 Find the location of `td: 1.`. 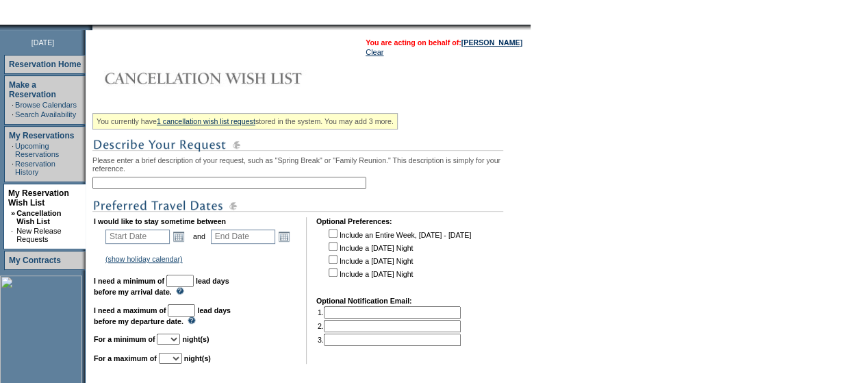

td: 1. is located at coordinates (389, 312).